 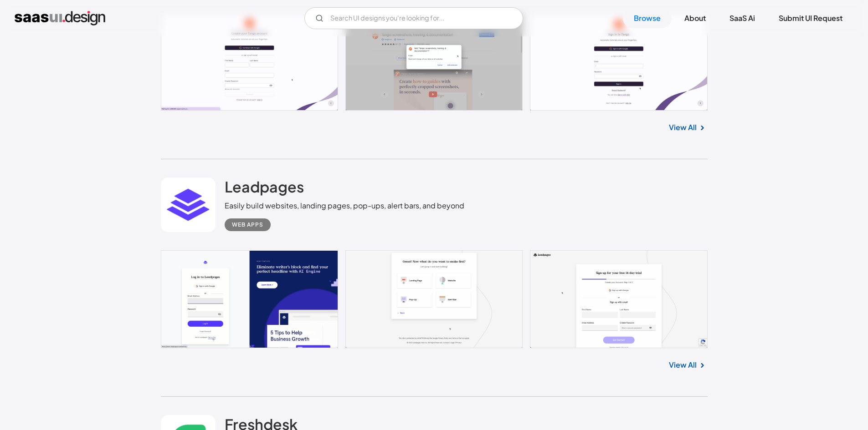 I want to click on a: SaaS Ai, so click(x=742, y=18).